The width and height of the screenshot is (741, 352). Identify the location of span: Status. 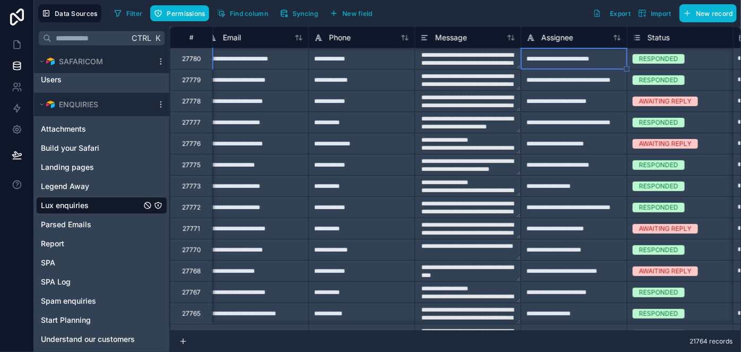
(659, 38).